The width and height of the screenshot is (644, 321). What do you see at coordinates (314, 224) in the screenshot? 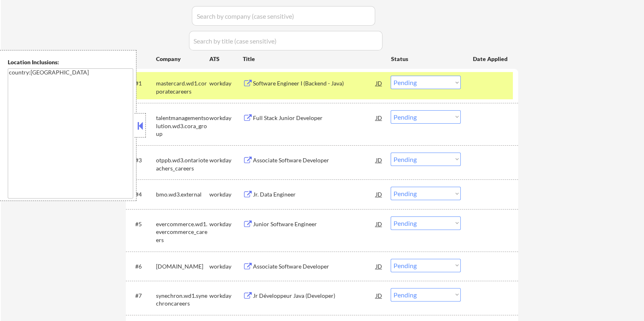
I see `div: Junior Software Engineer` at bounding box center [314, 224].